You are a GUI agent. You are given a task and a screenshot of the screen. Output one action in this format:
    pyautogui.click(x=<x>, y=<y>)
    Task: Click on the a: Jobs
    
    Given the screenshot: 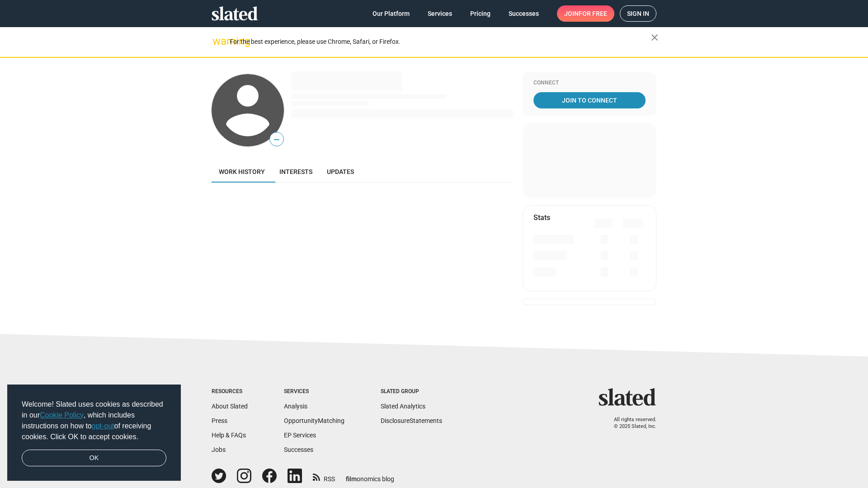 What is the action you would take?
    pyautogui.click(x=218, y=449)
    